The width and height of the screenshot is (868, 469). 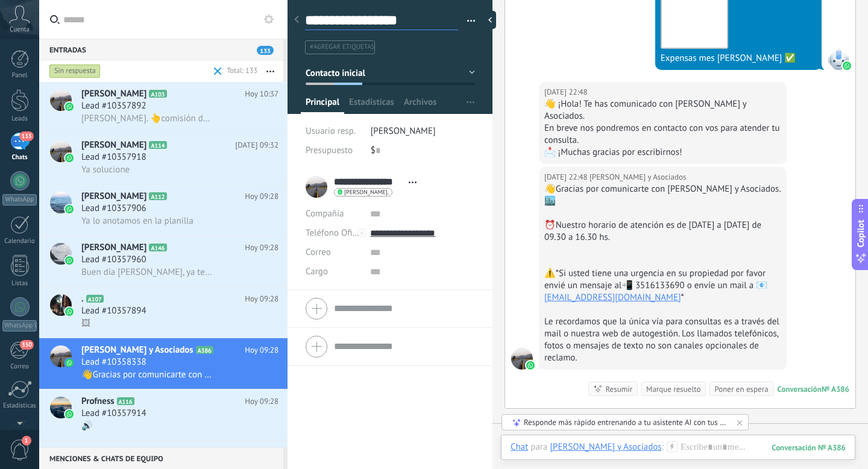 What do you see at coordinates (114, 311) in the screenshot?
I see `span: Lead #10357894` at bounding box center [114, 311].